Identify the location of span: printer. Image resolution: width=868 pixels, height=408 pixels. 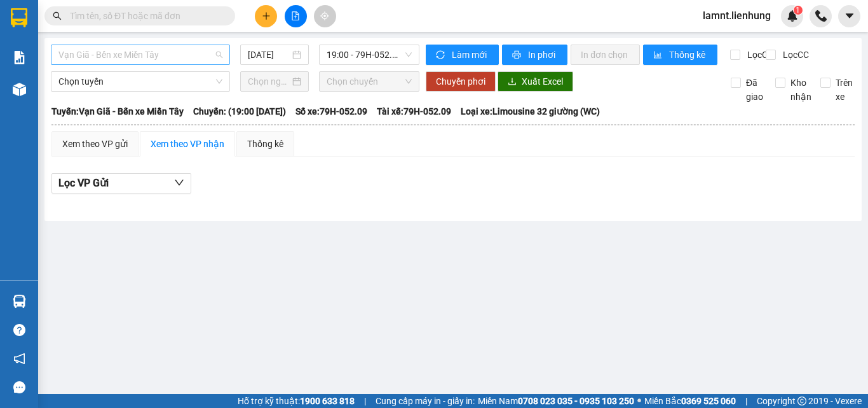
(518, 56).